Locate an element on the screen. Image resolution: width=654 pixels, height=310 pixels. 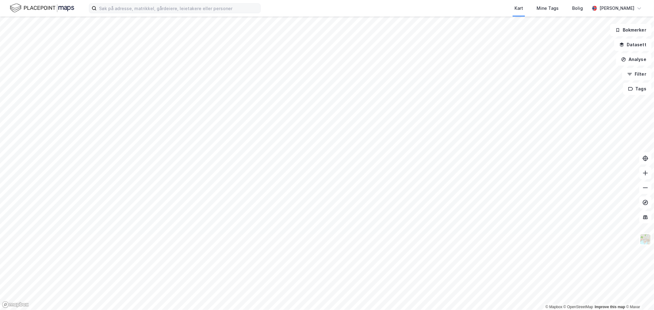
a: Improve this map is located at coordinates (609, 307).